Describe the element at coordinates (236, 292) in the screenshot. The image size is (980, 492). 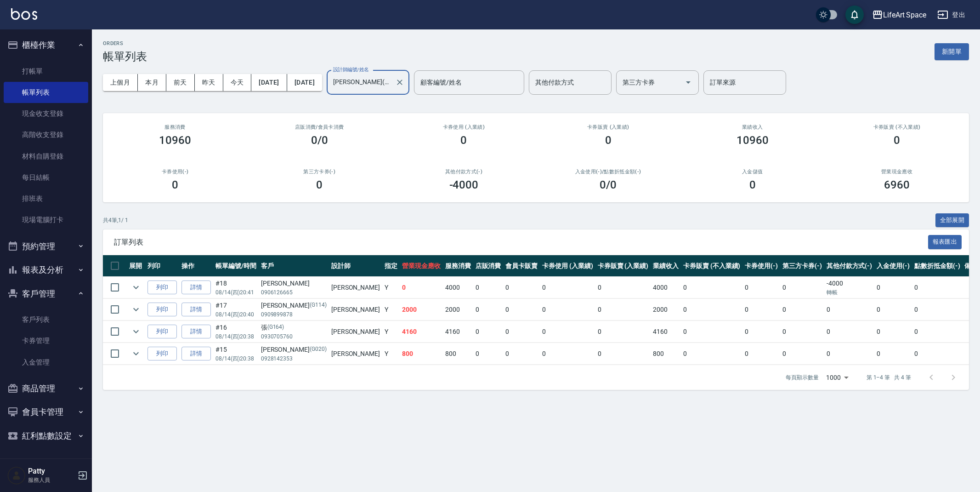
I see `p: 08/14 (四) 20:41` at that location.